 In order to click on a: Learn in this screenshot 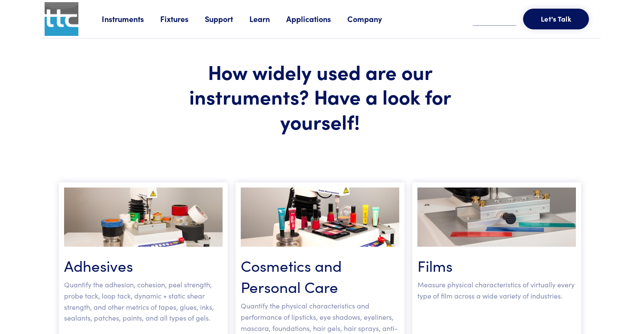, I will do `click(267, 19)`.